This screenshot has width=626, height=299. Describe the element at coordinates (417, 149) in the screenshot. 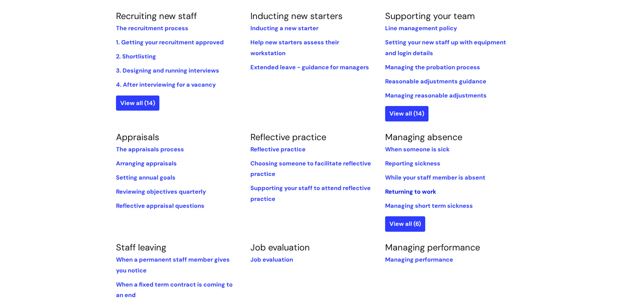

I see `a: When someone is sick` at that location.